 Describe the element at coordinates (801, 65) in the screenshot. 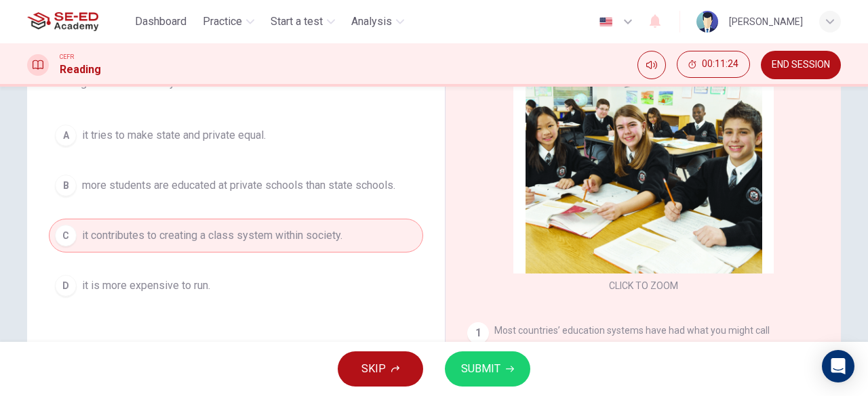

I see `span: END SESSION` at that location.